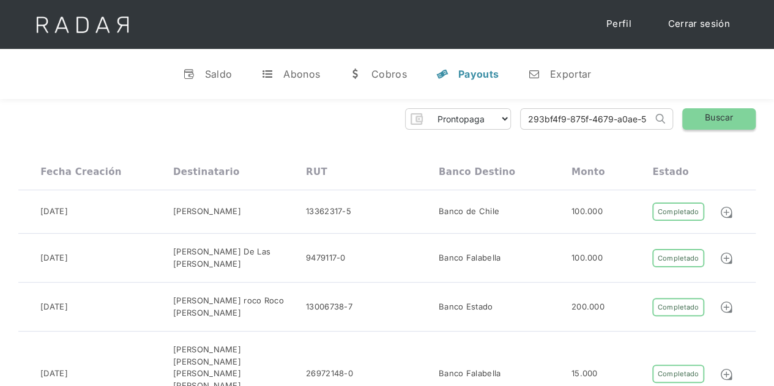 This screenshot has width=774, height=386. What do you see at coordinates (570, 74) in the screenshot?
I see `div: Exportar` at bounding box center [570, 74].